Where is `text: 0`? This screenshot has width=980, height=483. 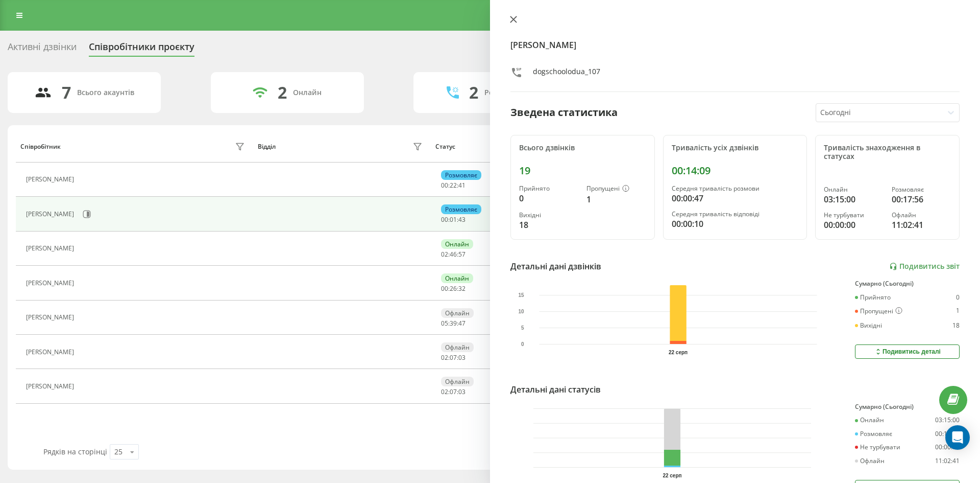 text: 0 is located at coordinates (523, 344).